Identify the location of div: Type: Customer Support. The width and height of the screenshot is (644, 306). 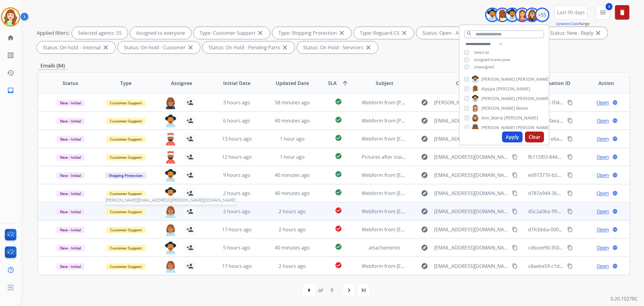
(232, 33).